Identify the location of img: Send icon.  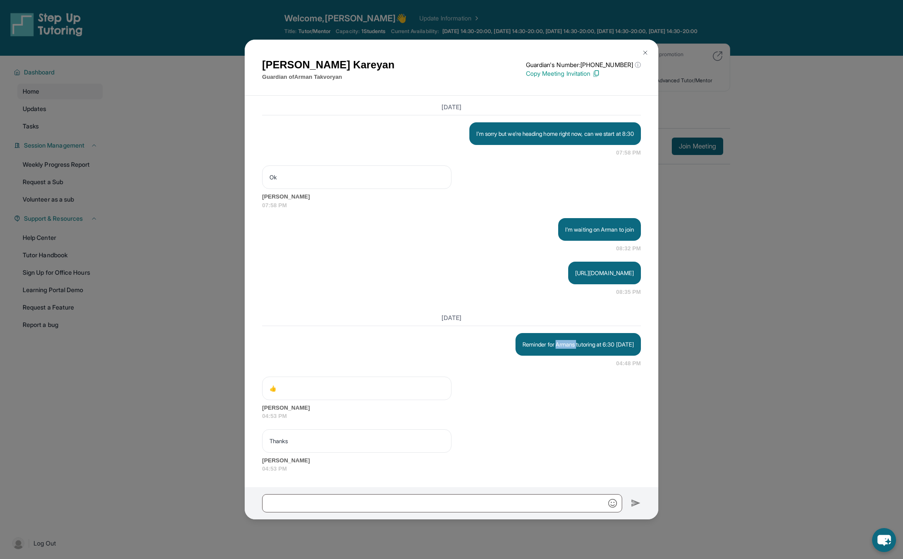
(636, 503).